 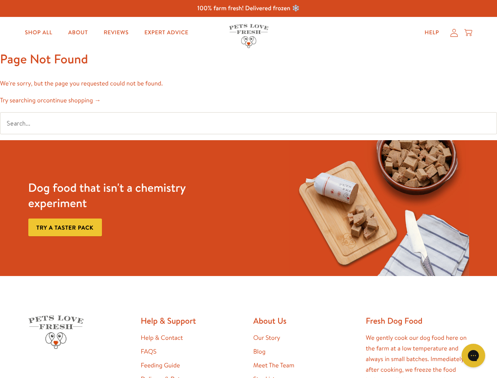 What do you see at coordinates (78, 33) in the screenshot?
I see `a: About` at bounding box center [78, 33].